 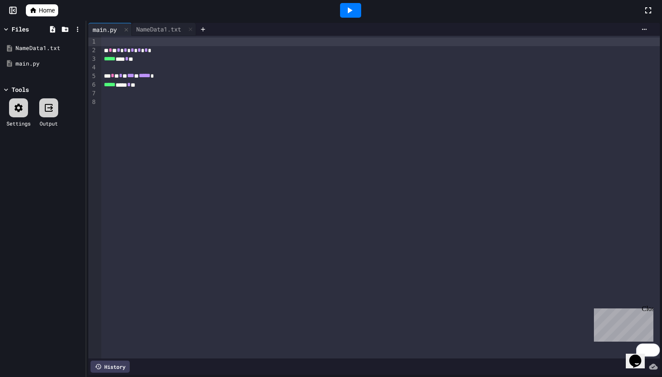 What do you see at coordinates (93, 85) in the screenshot?
I see `div: 6` at bounding box center [93, 85].